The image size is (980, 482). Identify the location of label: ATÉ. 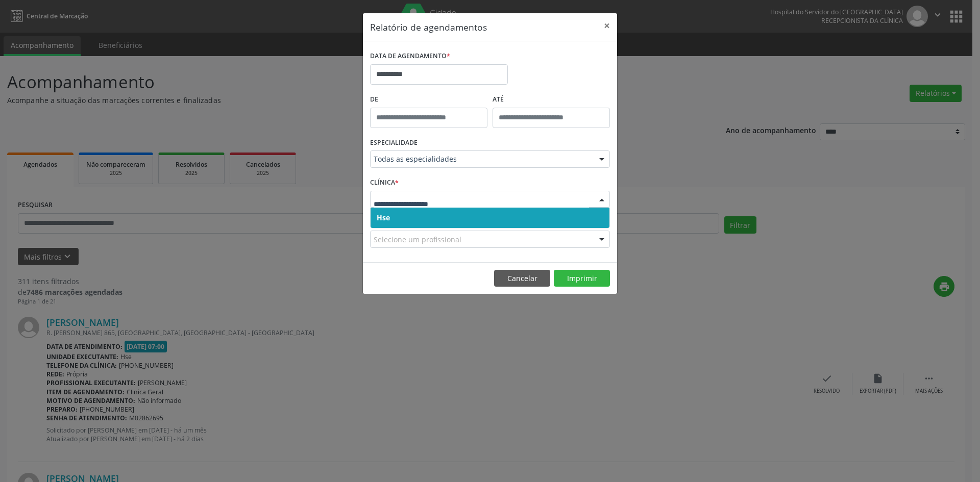
(551, 100).